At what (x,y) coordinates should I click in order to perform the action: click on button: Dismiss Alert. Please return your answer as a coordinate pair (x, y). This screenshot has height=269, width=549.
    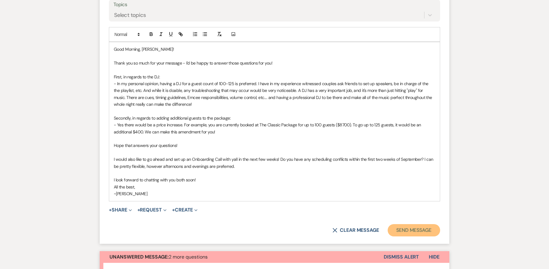
    Looking at the image, I should click on (402, 257).